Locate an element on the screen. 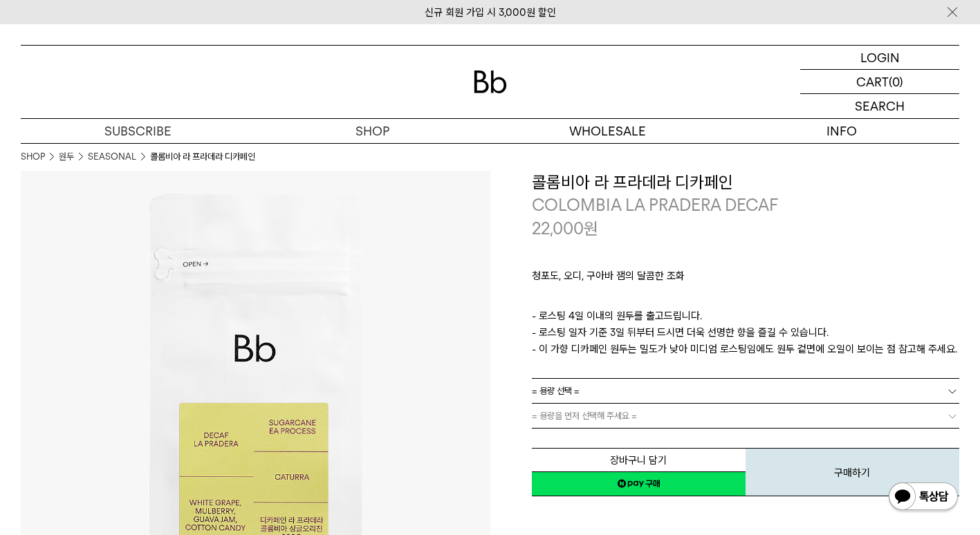 The width and height of the screenshot is (980, 535). li: 콜롬비아 라 프라데라 디카페인 is located at coordinates (203, 157).